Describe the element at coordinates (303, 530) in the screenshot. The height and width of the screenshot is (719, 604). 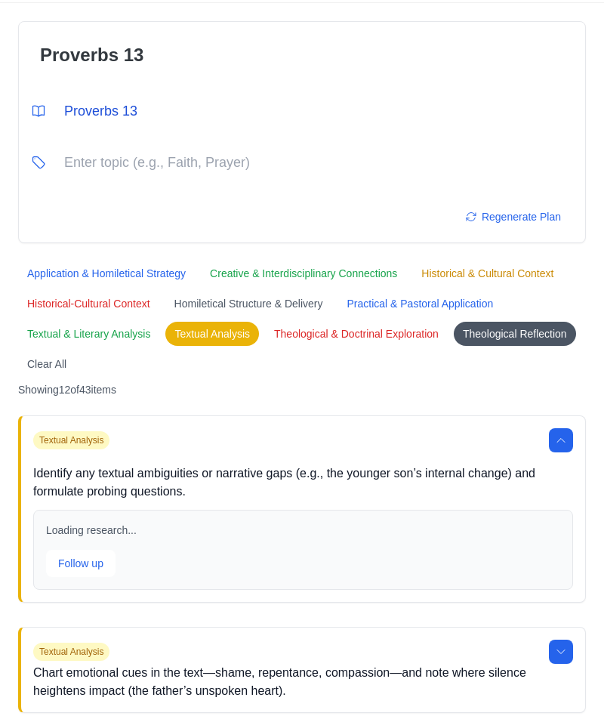
I see `p: Loading research...` at that location.